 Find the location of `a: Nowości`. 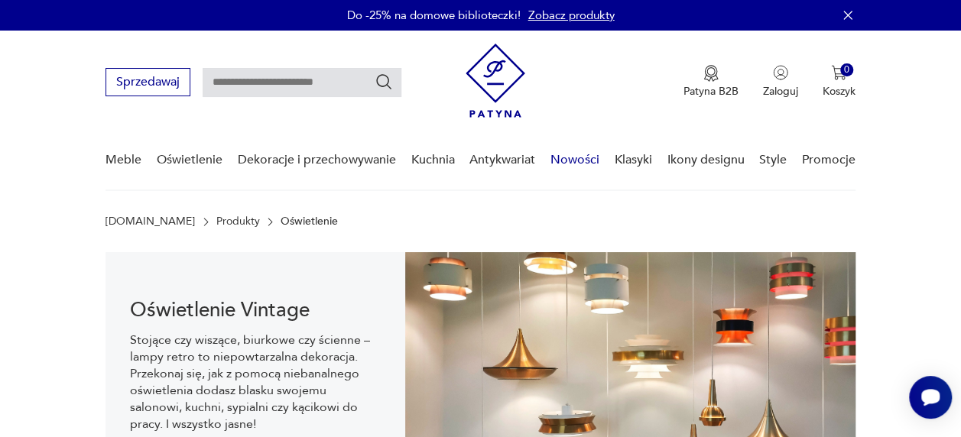

a: Nowości is located at coordinates (575, 160).